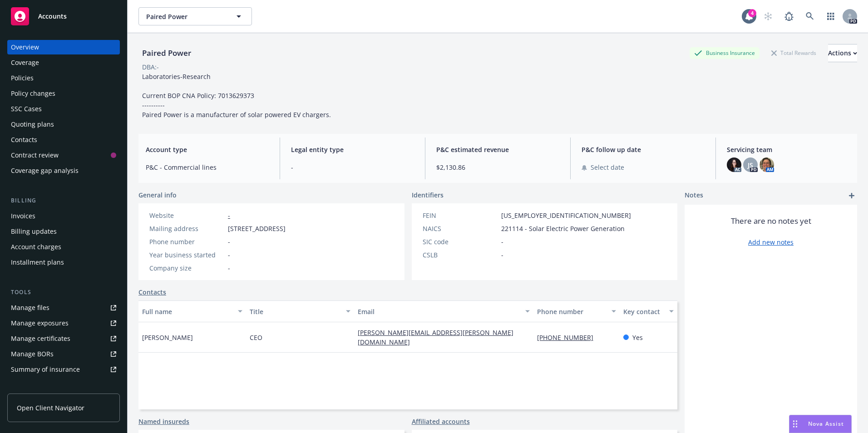  What do you see at coordinates (167, 53) in the screenshot?
I see `div: Paired Power` at bounding box center [167, 53].